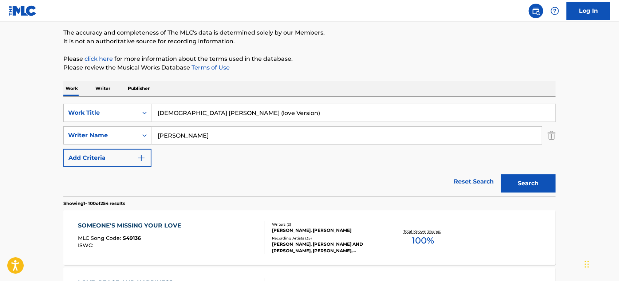  What do you see at coordinates (139, 89) in the screenshot?
I see `p: Publisher` at bounding box center [139, 89].